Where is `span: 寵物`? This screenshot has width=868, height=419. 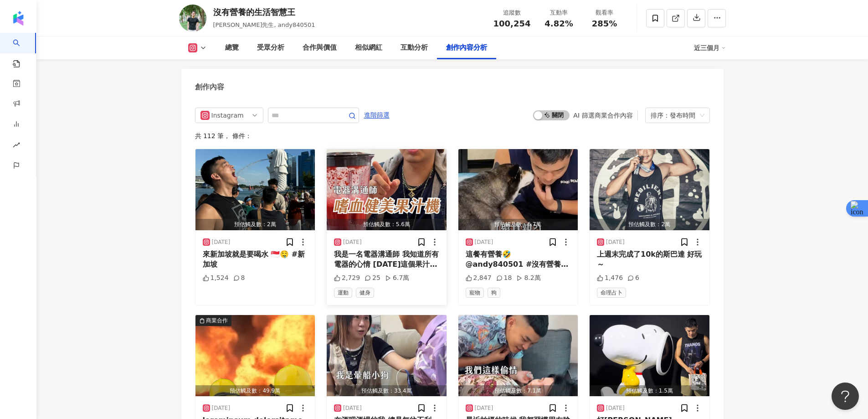
span: 寵物 is located at coordinates (475, 292).